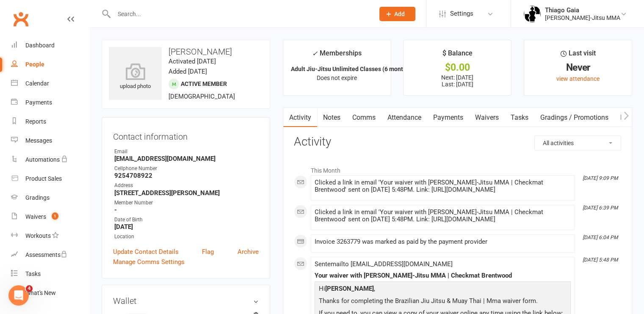 Image resolution: width=644 pixels, height=314 pixels. What do you see at coordinates (578, 79) in the screenshot?
I see `a: view attendance` at bounding box center [578, 79].